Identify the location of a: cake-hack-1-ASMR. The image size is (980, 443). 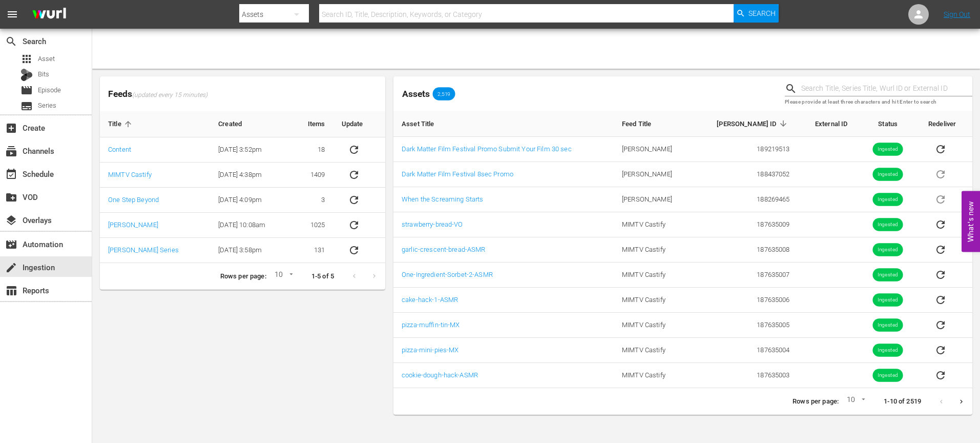
(430, 299).